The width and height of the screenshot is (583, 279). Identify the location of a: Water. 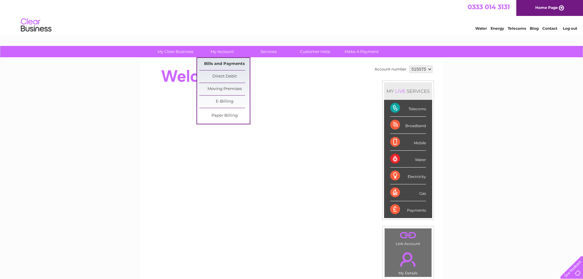
(481, 28).